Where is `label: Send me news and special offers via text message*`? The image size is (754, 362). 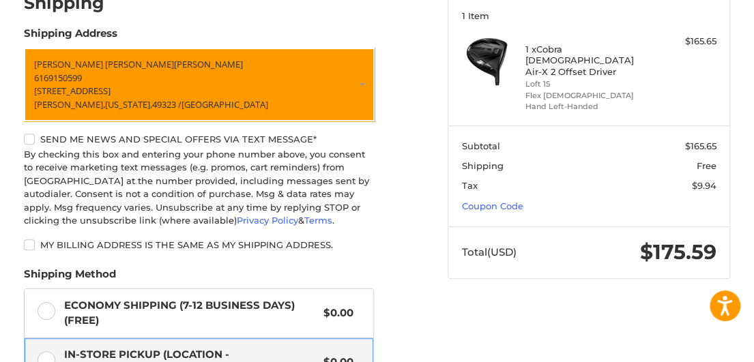
label: Send me news and special offers via text message* is located at coordinates (199, 139).